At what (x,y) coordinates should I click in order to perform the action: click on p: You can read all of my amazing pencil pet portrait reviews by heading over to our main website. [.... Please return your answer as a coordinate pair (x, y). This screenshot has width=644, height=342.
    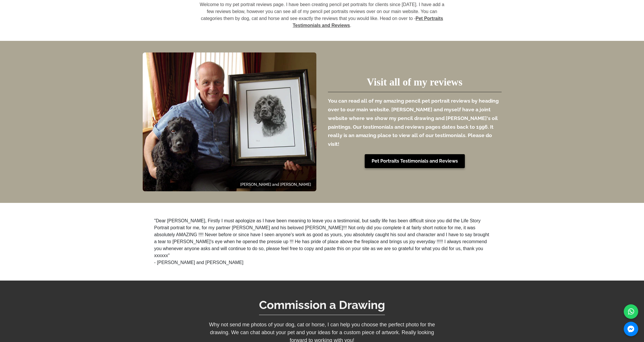
    Looking at the image, I should click on (415, 122).